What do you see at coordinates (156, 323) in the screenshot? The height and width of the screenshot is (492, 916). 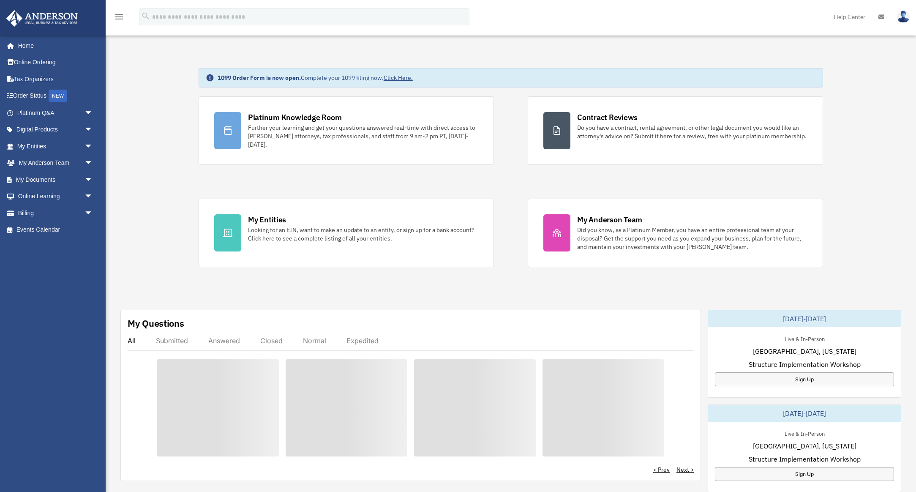 I see `div: My Questions` at bounding box center [156, 323].